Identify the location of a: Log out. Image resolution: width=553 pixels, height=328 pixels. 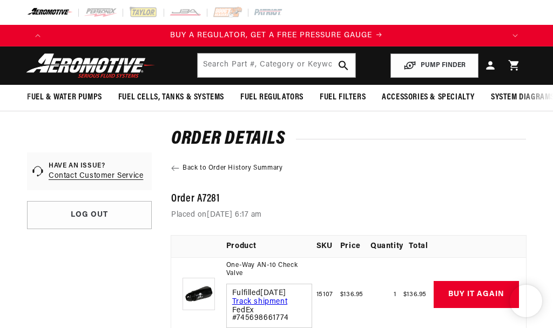
(89, 215).